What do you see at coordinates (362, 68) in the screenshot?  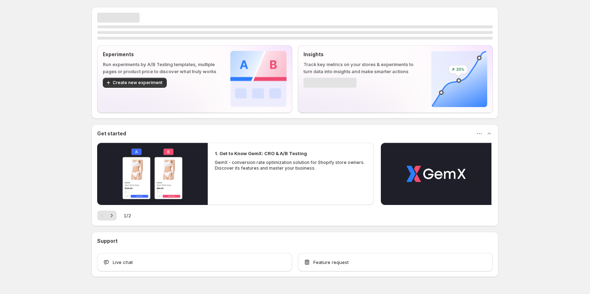 I see `p: Track key metrics on your stores & experiments to turn data into insights and make smarter actions` at bounding box center [362, 68].